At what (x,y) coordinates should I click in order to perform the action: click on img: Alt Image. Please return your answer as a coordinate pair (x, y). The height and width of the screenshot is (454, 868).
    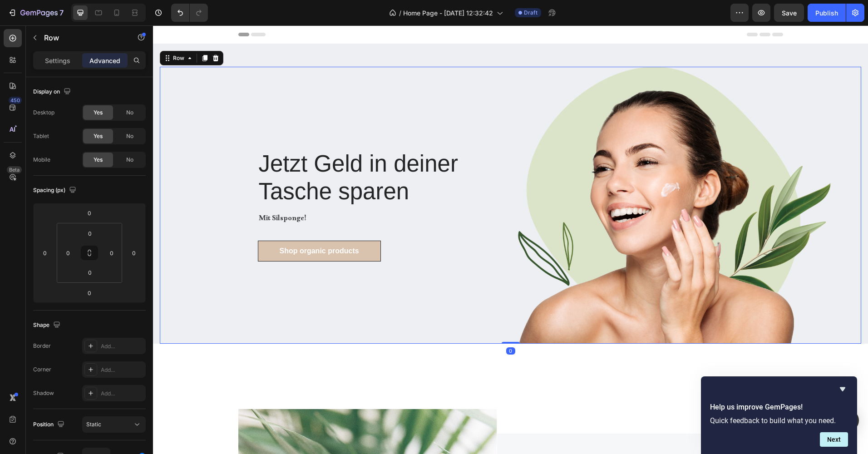
    Looking at the image, I should click on (518, 180).